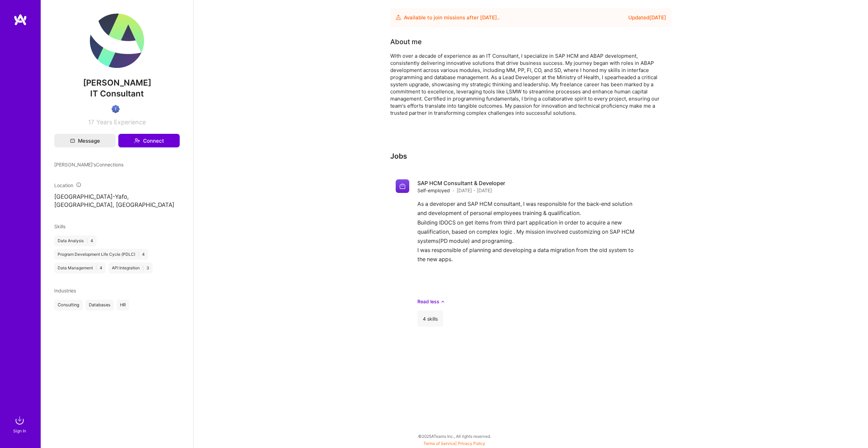  What do you see at coordinates (100, 305) in the screenshot?
I see `div: Databases` at bounding box center [100, 305].